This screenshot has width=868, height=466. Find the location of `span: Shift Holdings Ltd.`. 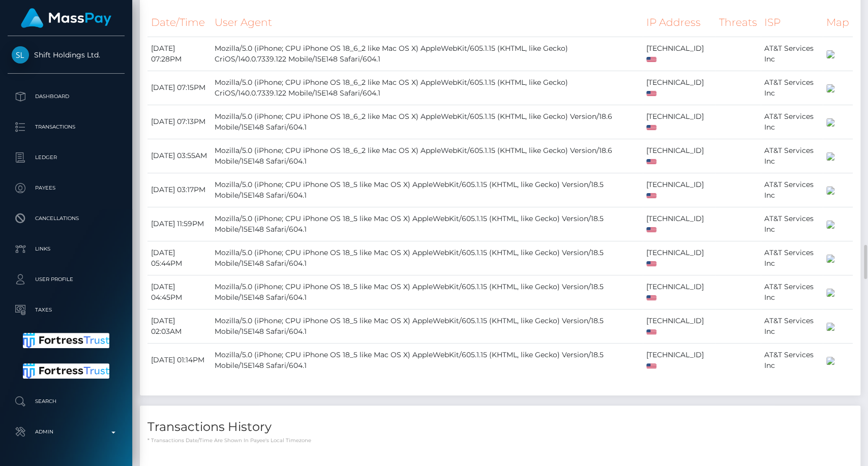

span: Shift Holdings Ltd. is located at coordinates (66, 55).